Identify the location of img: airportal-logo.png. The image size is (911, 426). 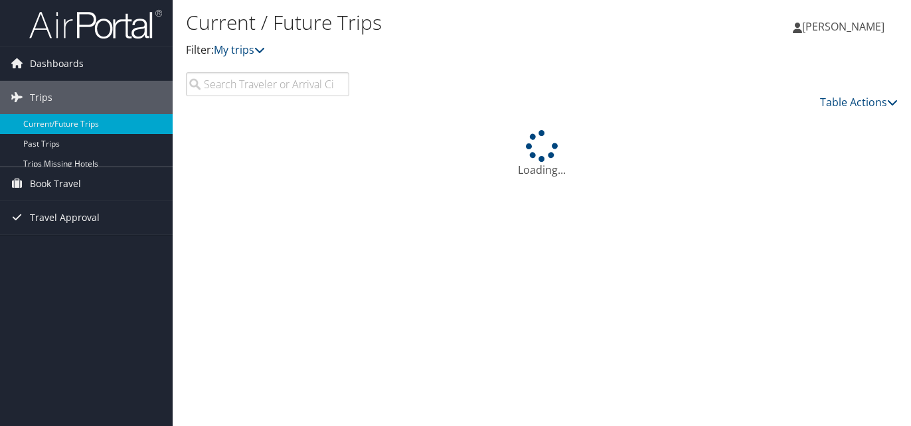
(96, 24).